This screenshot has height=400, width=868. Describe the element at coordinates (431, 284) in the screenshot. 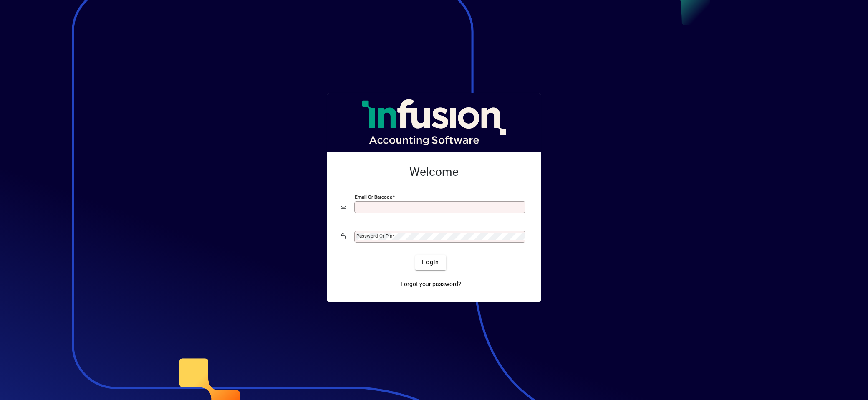

I see `a: Forgot your password?` at that location.